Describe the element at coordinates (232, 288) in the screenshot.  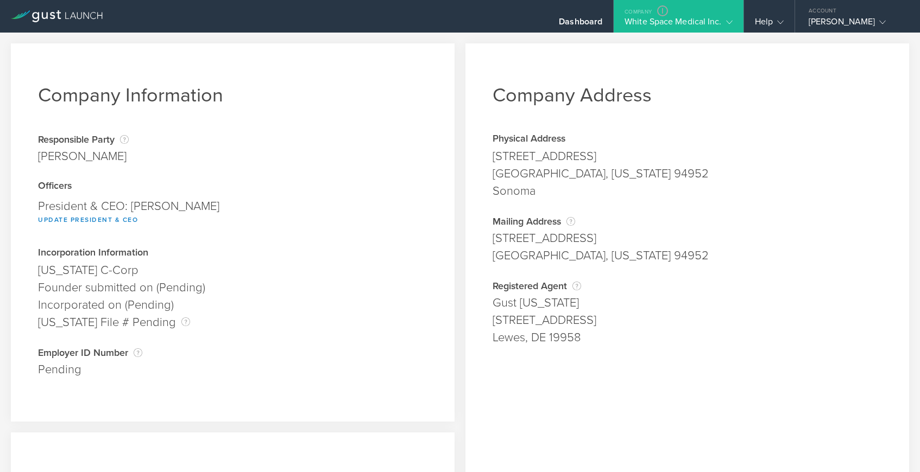
I see `div: Founder submitted on (Pending)` at that location.